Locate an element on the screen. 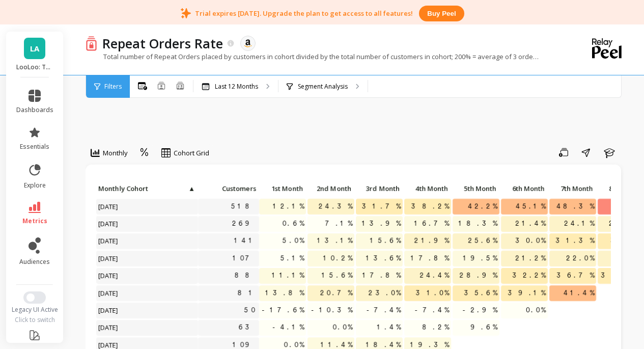 This screenshot has width=644, height=349. span: 1st Month is located at coordinates (282, 188).